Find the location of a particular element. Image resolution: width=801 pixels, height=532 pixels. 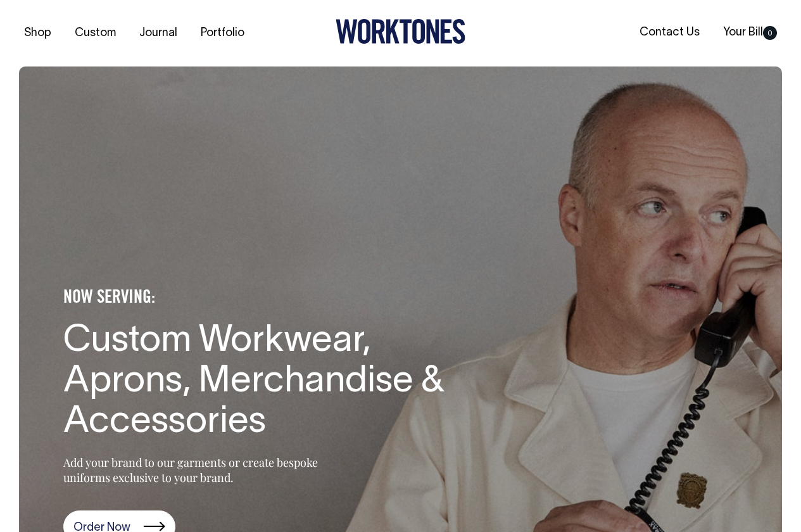

a: Custom is located at coordinates (95, 33).